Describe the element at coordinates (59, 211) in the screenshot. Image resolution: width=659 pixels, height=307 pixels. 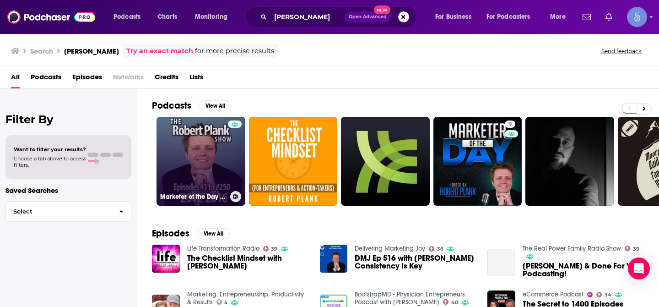
I see `span: Select` at that location.